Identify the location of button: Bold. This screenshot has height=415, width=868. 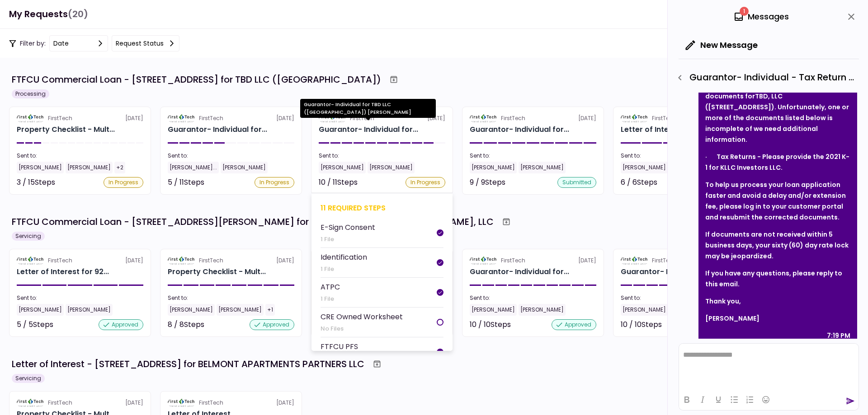
(687, 400).